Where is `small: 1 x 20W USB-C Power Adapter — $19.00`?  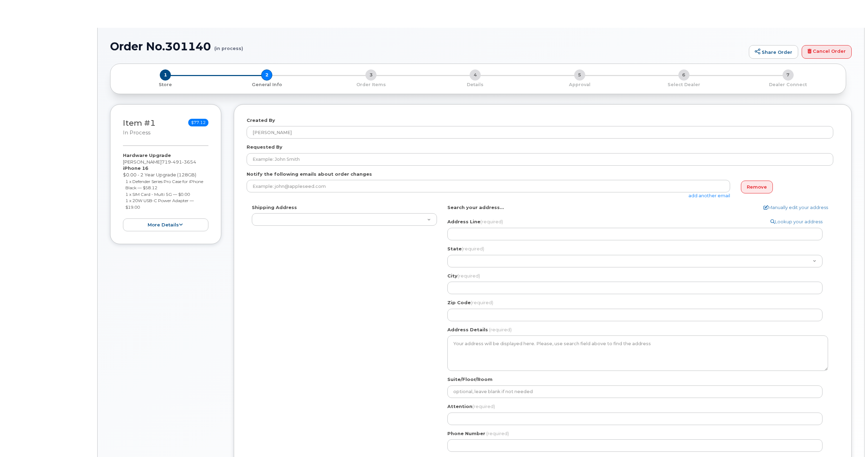 small: 1 x 20W USB-C Power Adapter — $19.00 is located at coordinates (159, 204).